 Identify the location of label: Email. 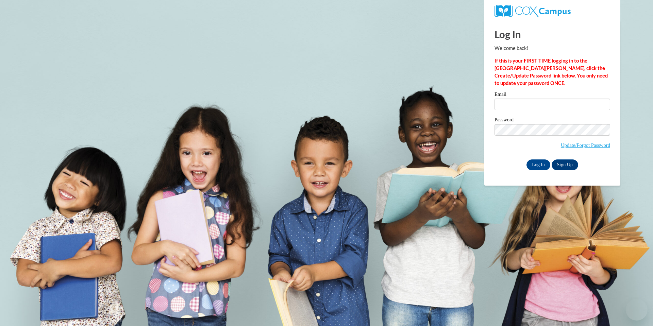
(552, 95).